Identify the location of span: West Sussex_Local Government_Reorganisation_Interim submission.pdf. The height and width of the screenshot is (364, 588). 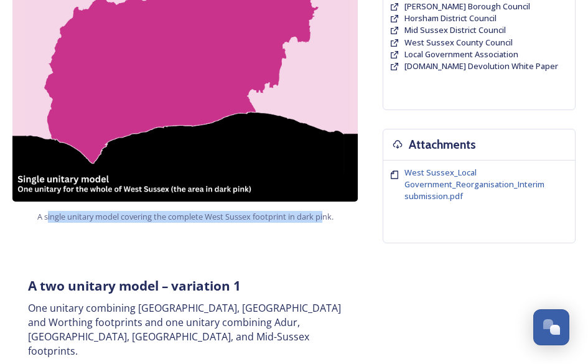
(474, 184).